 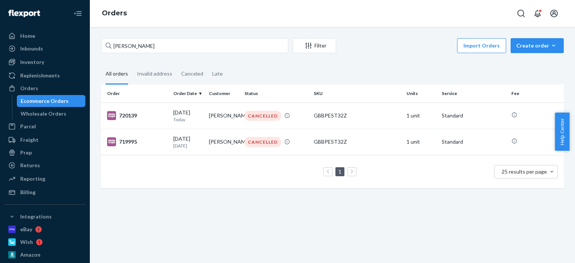 I want to click on button: Open notifications, so click(x=537, y=13).